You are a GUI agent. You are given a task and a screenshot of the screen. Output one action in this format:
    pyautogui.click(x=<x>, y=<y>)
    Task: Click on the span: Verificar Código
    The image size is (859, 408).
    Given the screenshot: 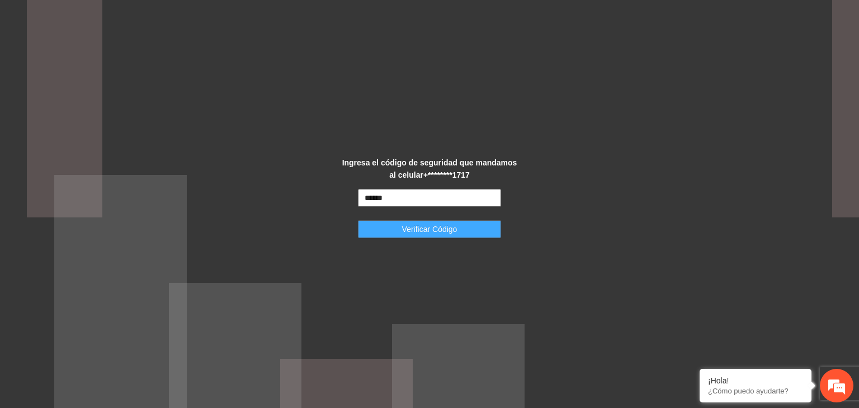 What is the action you would take?
    pyautogui.click(x=430, y=229)
    